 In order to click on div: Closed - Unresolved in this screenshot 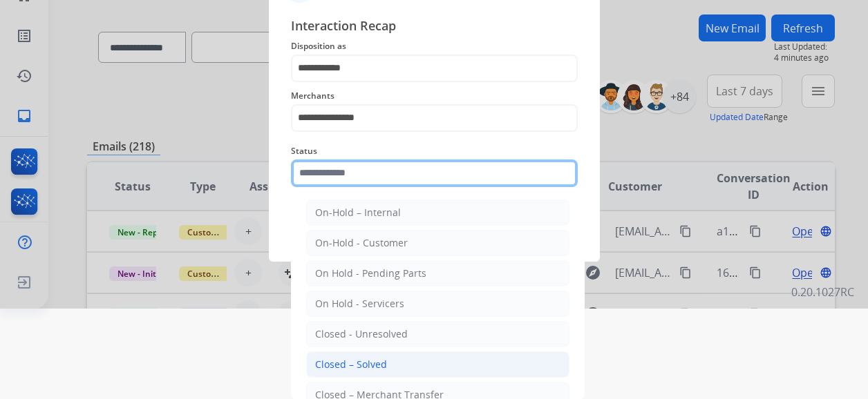, I will do `click(362, 334)`.